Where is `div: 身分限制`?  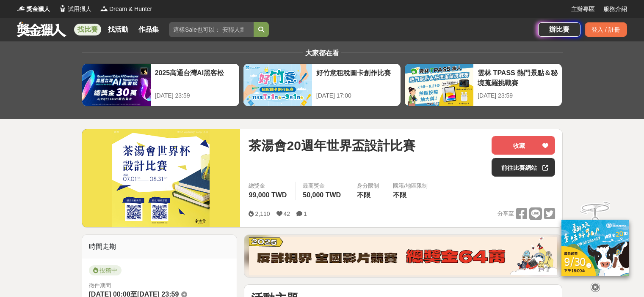
div: 身分限制 is located at coordinates (368, 186).